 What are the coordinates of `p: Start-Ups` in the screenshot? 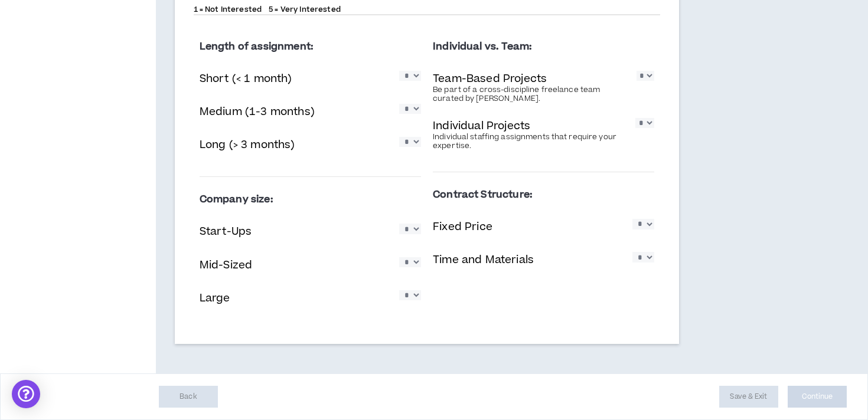 It's located at (225, 231).